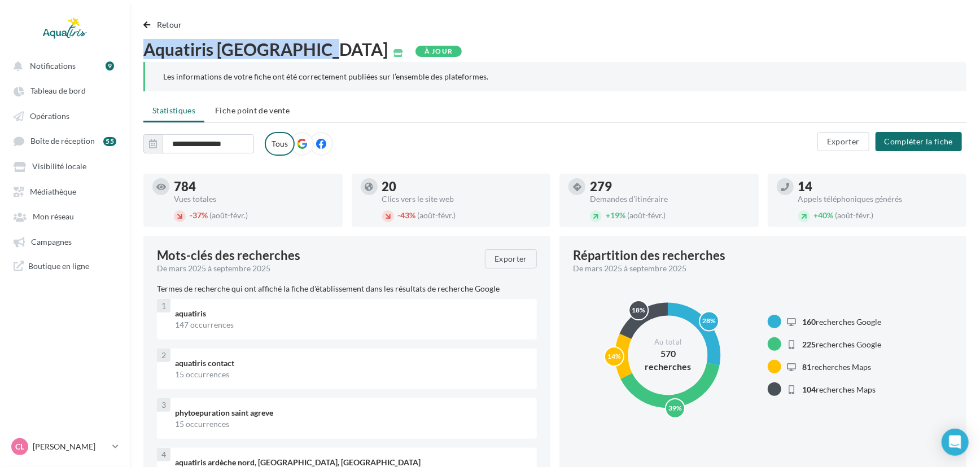 Image resolution: width=980 pixels, height=467 pixels. Describe the element at coordinates (351, 325) in the screenshot. I see `div: 147 occurrences` at that location.